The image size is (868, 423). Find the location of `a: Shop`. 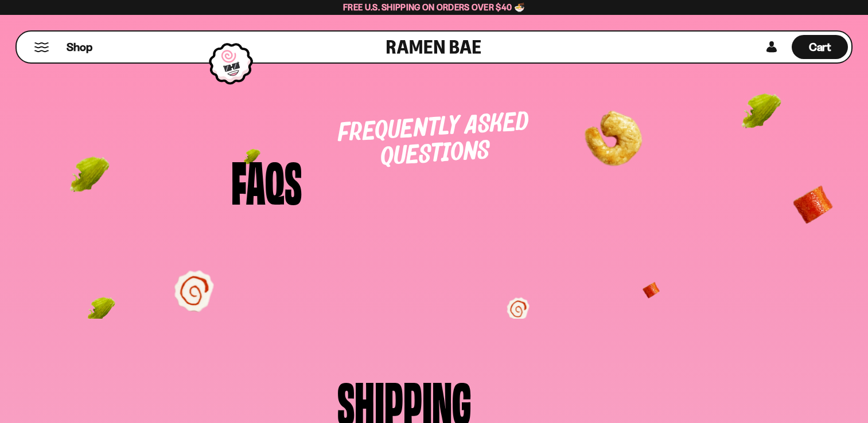

a: Shop is located at coordinates (79, 47).